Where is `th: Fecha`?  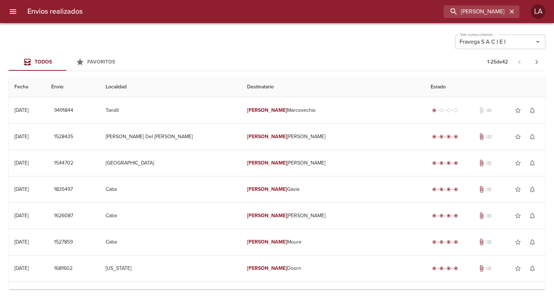 th: Fecha is located at coordinates (27, 87).